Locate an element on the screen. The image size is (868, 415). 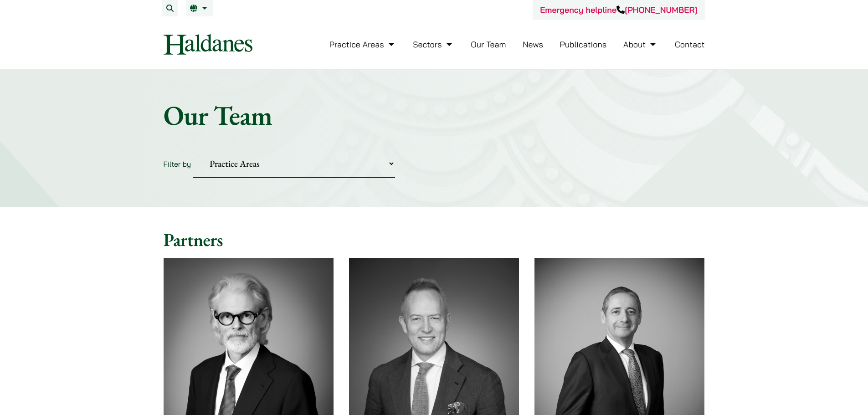
a: EN is located at coordinates (199, 8).